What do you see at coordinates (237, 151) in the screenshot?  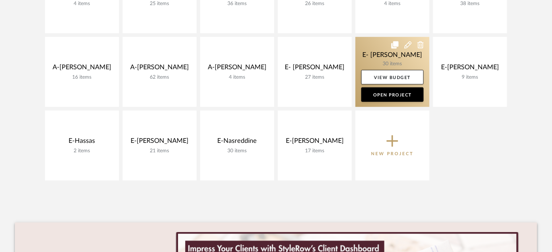 I see `div: 30 items` at bounding box center [237, 151].